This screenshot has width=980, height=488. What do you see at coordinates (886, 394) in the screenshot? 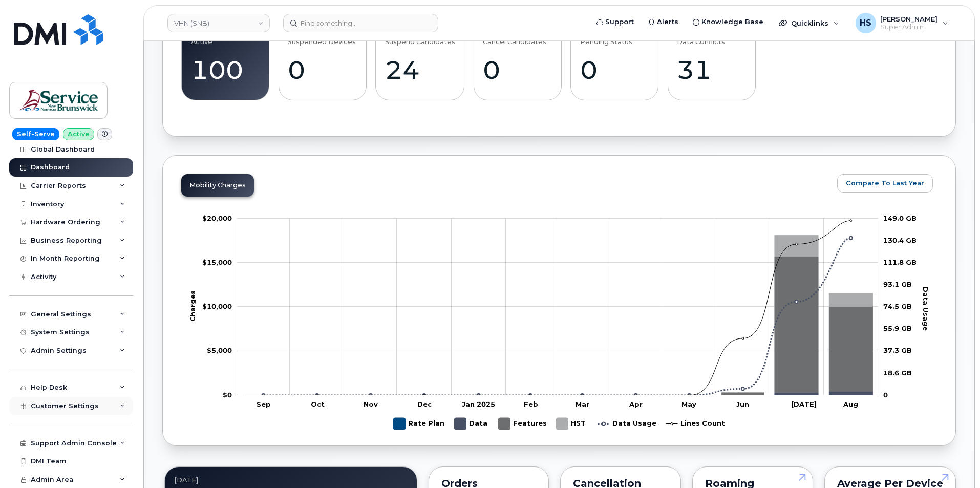
I see `tspan: 0` at bounding box center [886, 394].